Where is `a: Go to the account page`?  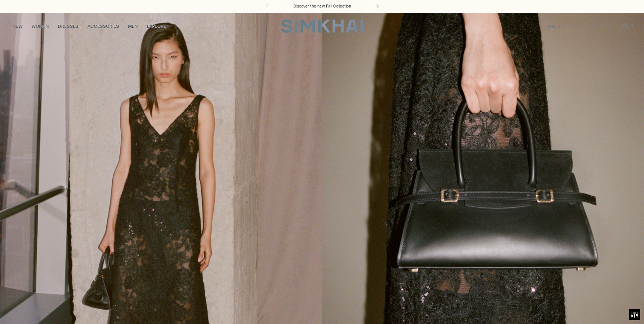 a: Go to the account page is located at coordinates (593, 26).